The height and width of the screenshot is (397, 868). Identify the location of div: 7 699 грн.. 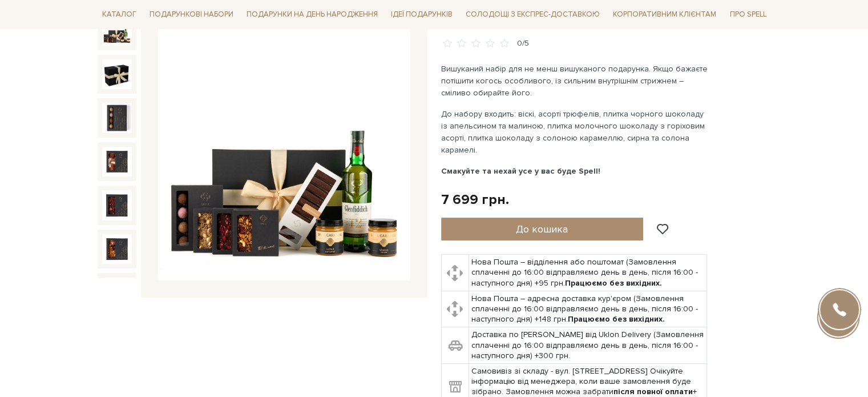
(475, 199).